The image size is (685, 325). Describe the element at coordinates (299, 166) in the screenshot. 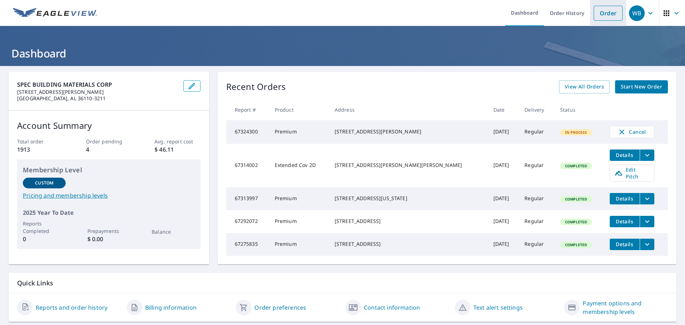

I see `td: Extended Cov 2D` at that location.